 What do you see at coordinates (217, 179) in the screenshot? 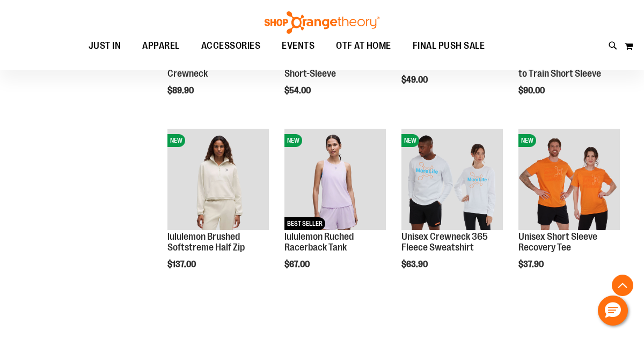
I see `img: lululemon Brushed Softstreme Half Zip` at bounding box center [217, 179].